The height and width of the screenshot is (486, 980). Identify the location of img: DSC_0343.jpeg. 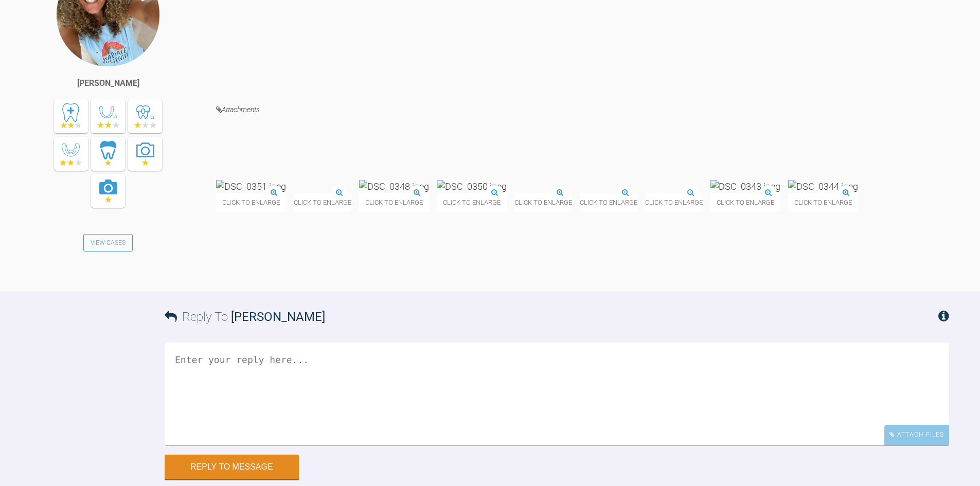
(757, 186).